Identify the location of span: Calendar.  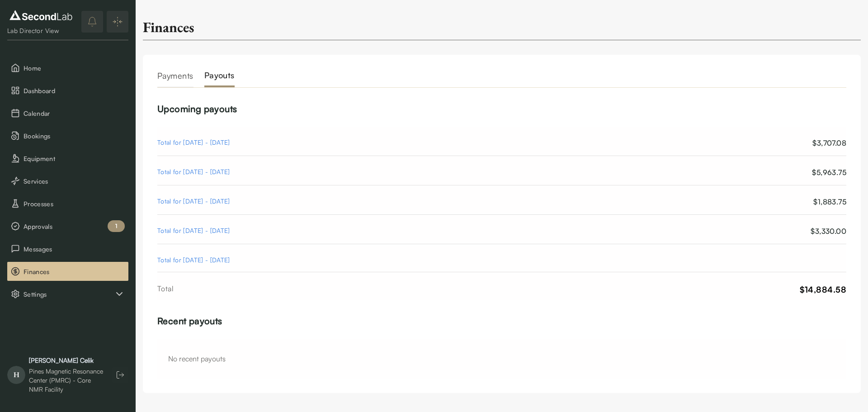
(74, 113).